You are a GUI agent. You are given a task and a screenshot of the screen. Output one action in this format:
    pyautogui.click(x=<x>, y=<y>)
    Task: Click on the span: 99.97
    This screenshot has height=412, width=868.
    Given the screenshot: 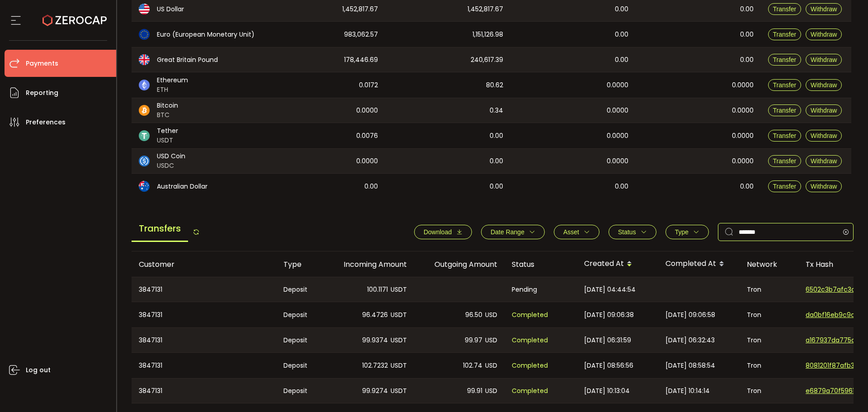 What is the action you would take?
    pyautogui.click(x=474, y=340)
    